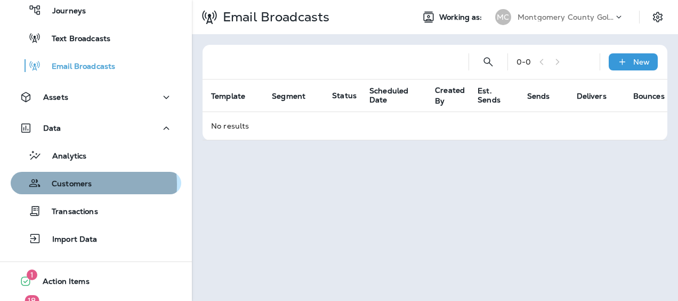  Describe the element at coordinates (96, 155) in the screenshot. I see `button: Analytics` at that location.